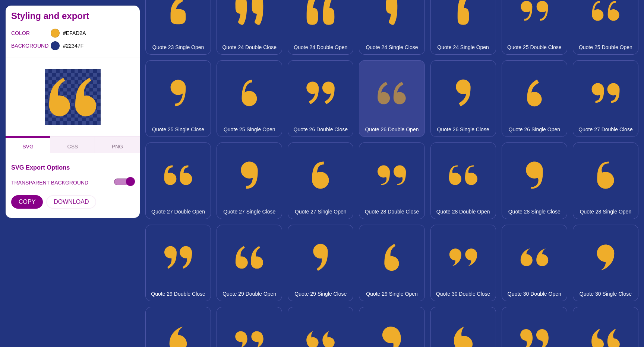 This screenshot has height=347, width=644. I want to click on button: Quote 28 Double Close, so click(391, 181).